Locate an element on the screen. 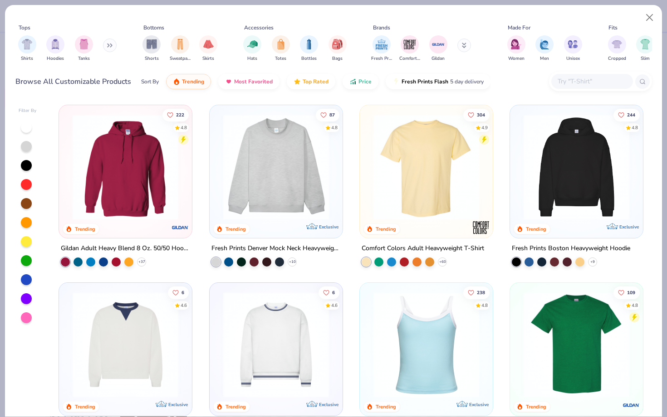  div: Tops is located at coordinates (24, 28).